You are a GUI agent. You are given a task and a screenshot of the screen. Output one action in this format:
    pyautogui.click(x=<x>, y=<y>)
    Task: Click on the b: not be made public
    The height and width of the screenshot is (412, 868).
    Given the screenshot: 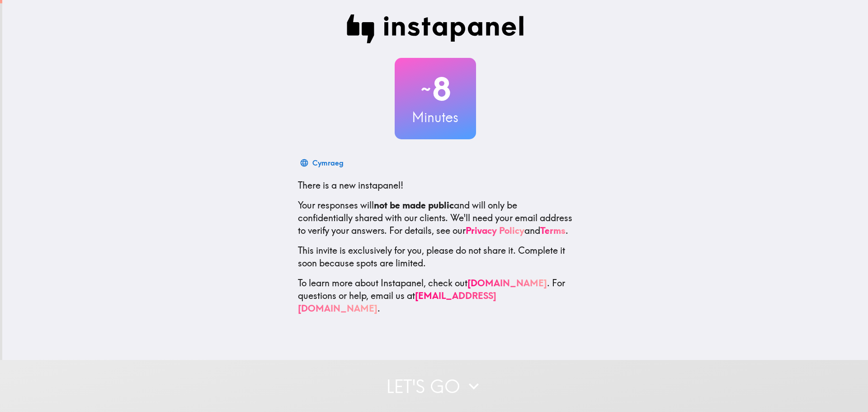 What is the action you would take?
    pyautogui.click(x=414, y=205)
    